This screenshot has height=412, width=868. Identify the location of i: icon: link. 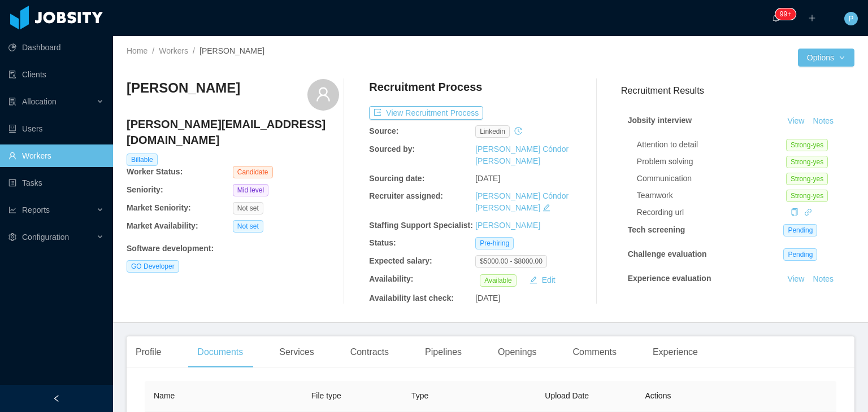
(808, 212).